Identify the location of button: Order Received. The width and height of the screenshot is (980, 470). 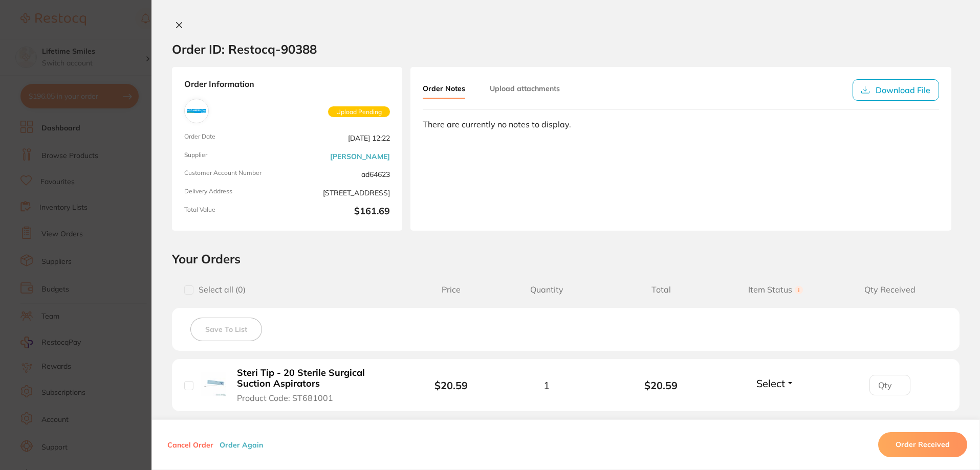
(923, 445).